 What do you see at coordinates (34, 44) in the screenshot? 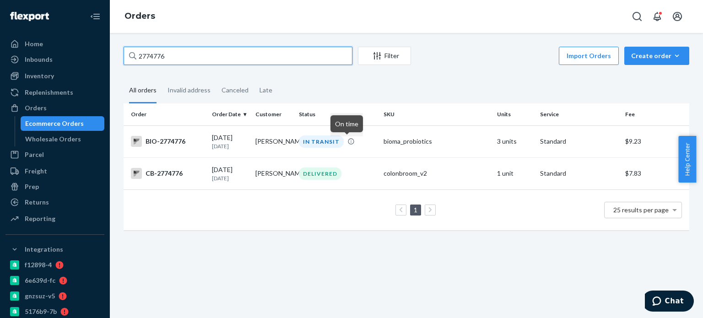
I see `div: Home` at bounding box center [34, 44].